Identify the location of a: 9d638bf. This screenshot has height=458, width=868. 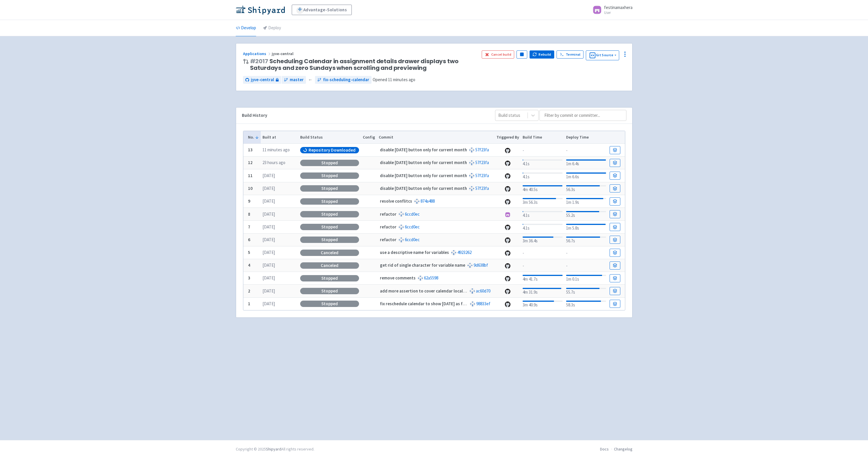
(481, 265).